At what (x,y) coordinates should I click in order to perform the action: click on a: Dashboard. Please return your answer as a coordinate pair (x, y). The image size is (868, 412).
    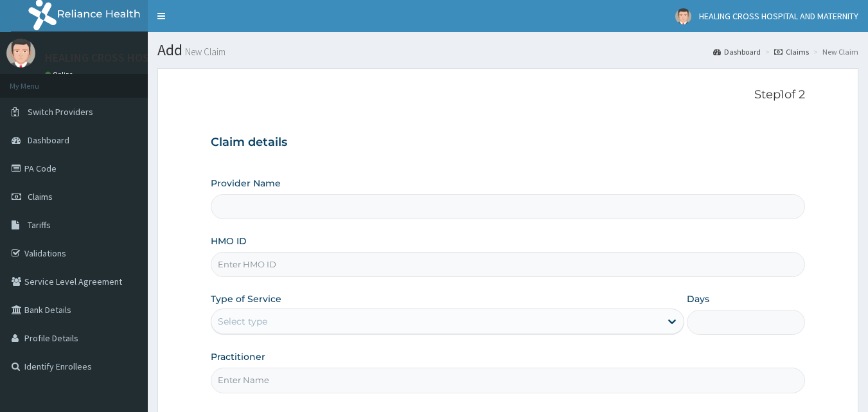
    Looking at the image, I should click on (737, 51).